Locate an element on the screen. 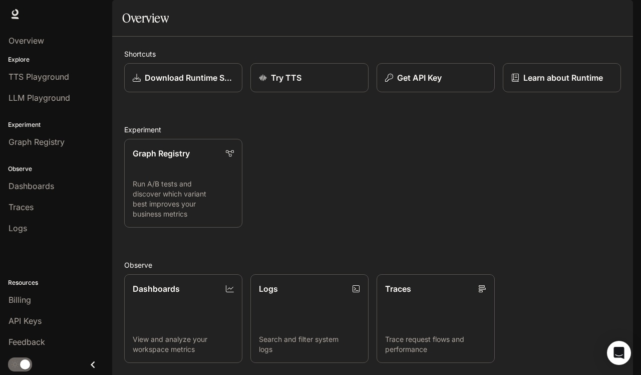  p: Traces is located at coordinates (398, 288).